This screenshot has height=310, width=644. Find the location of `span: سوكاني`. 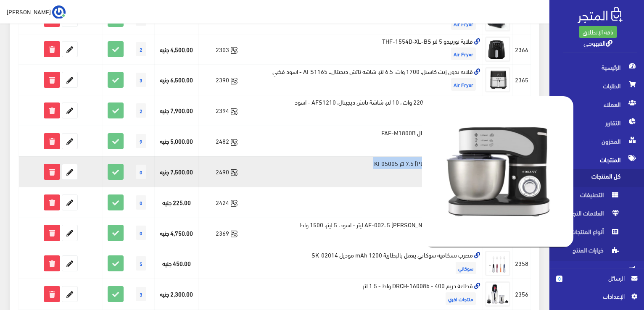

span: سوكاني is located at coordinates (465, 268).